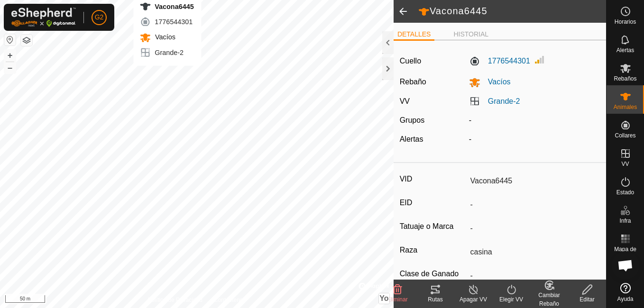 Image resolution: width=644 pixels, height=308 pixels. Describe the element at coordinates (414, 35) in the screenshot. I see `li: DETALLES` at that location.